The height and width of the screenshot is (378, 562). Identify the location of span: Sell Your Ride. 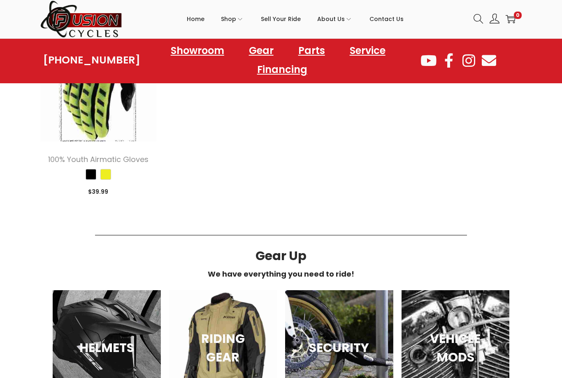
(281, 19).